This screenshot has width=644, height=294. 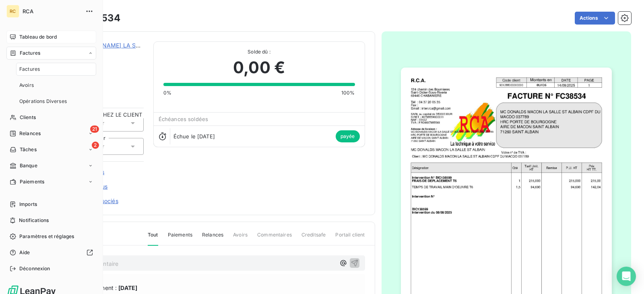 I want to click on a: Aide, so click(x=51, y=253).